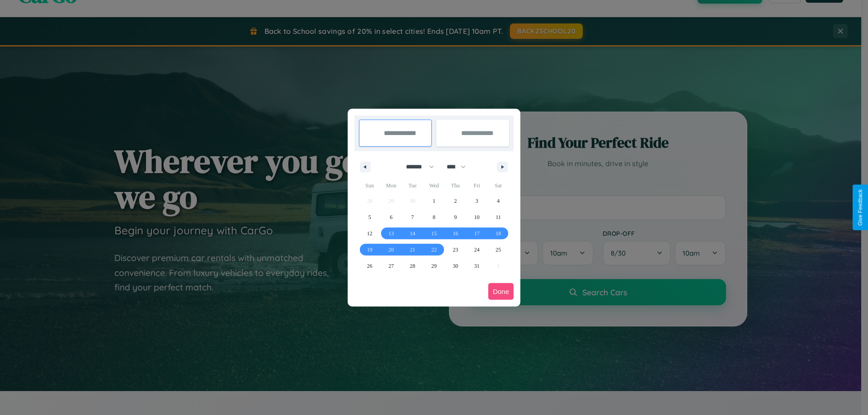 Image resolution: width=868 pixels, height=415 pixels. Describe the element at coordinates (499, 233) in the screenshot. I see `button: 18` at that location.